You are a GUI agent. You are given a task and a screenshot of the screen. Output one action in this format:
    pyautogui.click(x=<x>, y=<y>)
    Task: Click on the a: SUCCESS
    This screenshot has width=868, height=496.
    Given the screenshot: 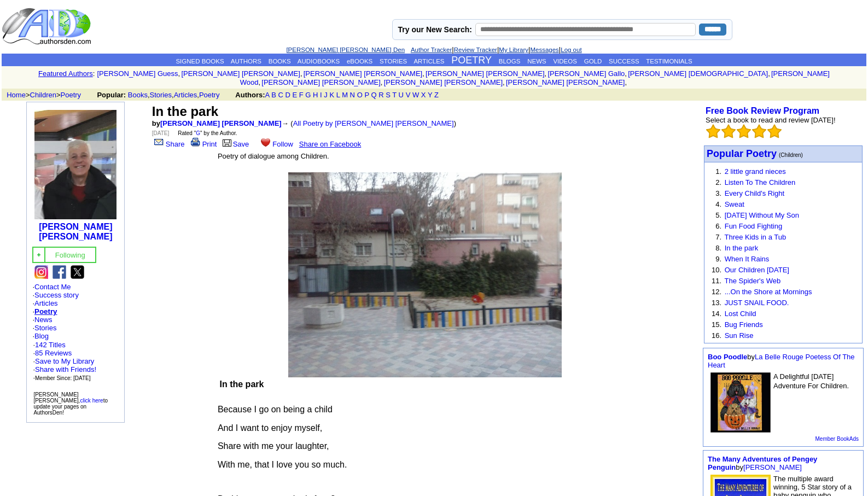 What is the action you would take?
    pyautogui.click(x=624, y=61)
    